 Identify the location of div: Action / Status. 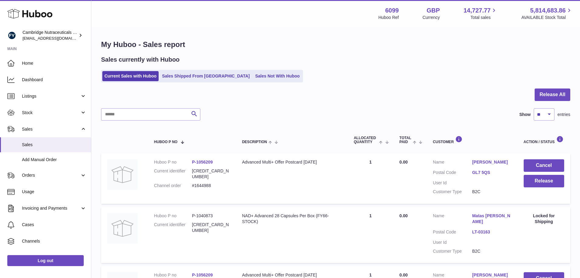
(544, 140).